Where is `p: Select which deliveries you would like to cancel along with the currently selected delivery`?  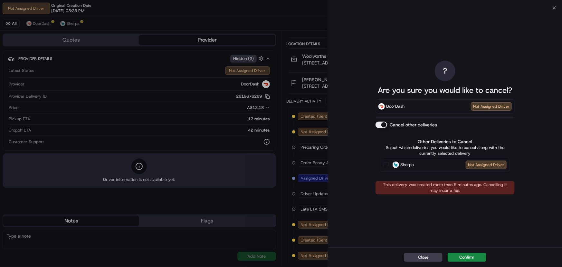
p: Select which deliveries you would like to cancel along with the currently selected delivery is located at coordinates (445, 150).